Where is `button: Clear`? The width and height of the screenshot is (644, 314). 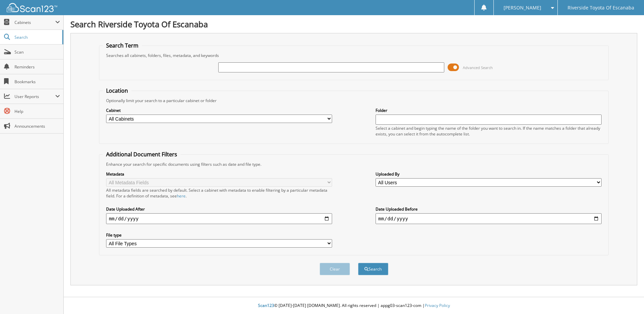
button: Clear is located at coordinates (335, 269).